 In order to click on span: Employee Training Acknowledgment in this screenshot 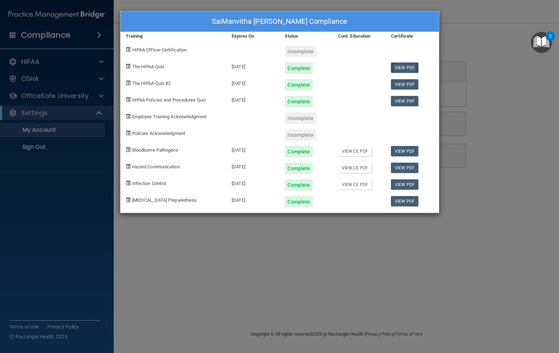, I will do `click(169, 117)`.